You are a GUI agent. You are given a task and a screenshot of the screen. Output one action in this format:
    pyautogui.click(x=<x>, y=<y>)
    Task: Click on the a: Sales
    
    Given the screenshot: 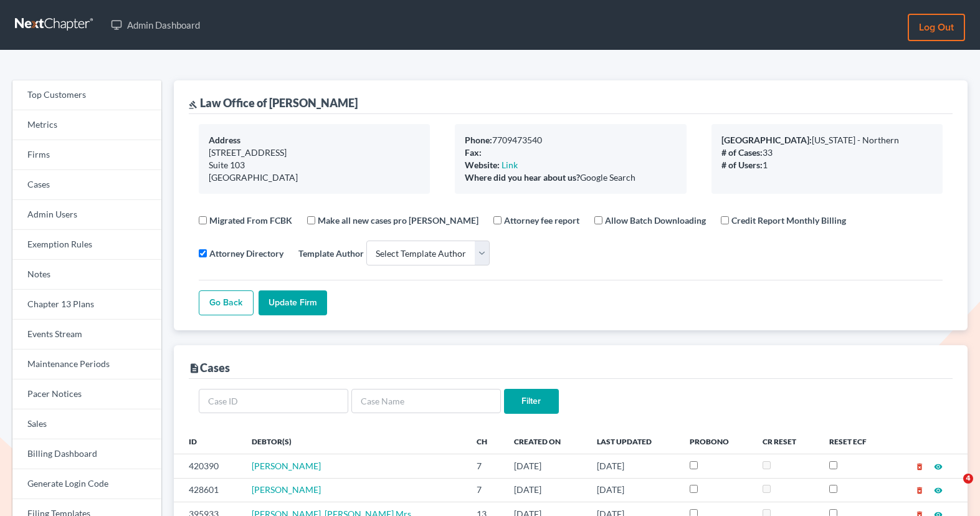 What is the action you would take?
    pyautogui.click(x=87, y=424)
    